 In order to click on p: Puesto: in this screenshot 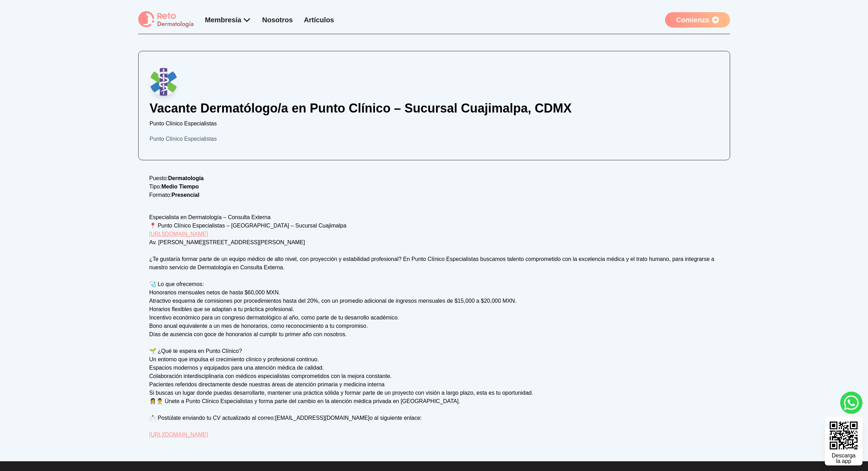, I will do `click(434, 179)`.